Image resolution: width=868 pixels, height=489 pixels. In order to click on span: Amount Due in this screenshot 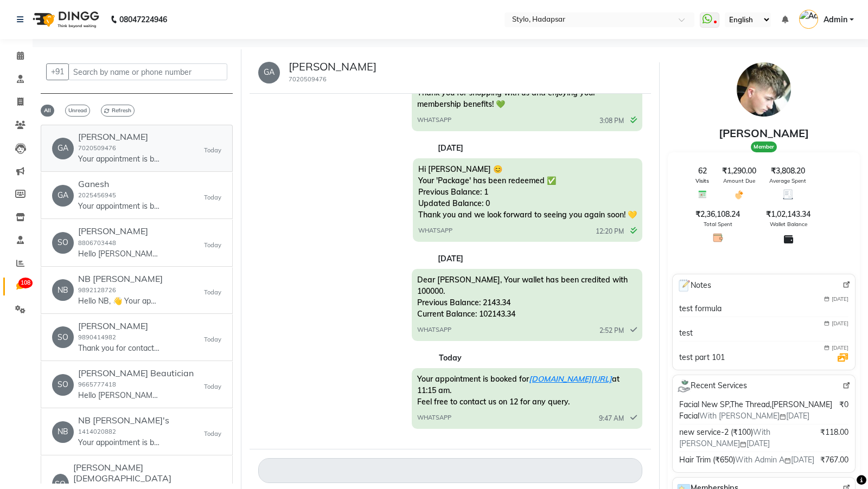, I will do `click(739, 181)`.